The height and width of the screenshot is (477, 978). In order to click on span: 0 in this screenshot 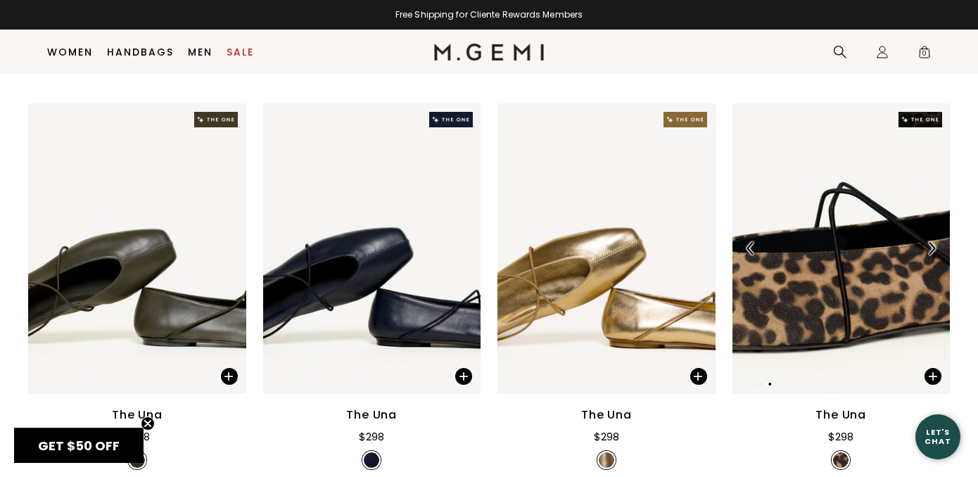, I will do `click(924, 55)`.